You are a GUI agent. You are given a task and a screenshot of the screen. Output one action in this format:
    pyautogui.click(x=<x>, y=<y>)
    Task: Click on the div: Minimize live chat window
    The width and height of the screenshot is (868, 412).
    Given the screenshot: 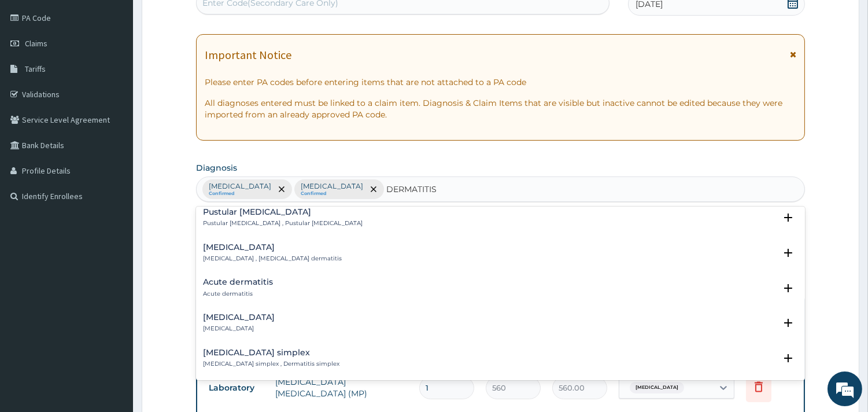 What is the action you would take?
    pyautogui.click(x=204, y=20)
    